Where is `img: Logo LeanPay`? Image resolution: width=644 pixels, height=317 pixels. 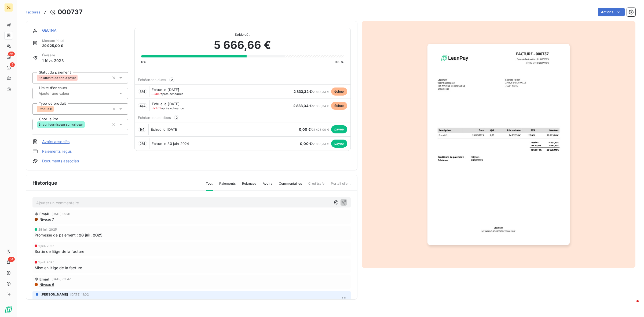 img: Logo LeanPay is located at coordinates (9, 309).